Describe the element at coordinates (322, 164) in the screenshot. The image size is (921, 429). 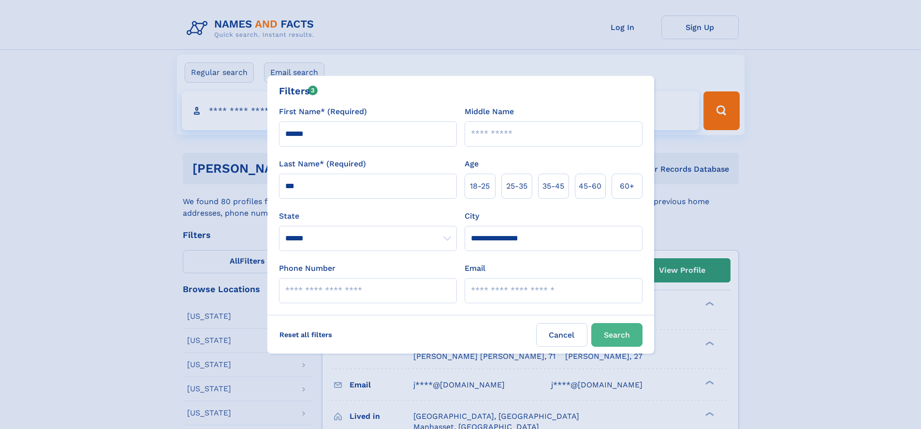
I see `label: Last Name* (Required)` at that location.